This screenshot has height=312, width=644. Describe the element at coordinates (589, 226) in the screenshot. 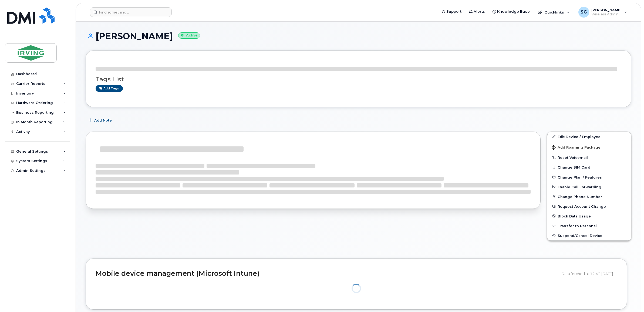

I see `button: Transfer to Personal` at that location.